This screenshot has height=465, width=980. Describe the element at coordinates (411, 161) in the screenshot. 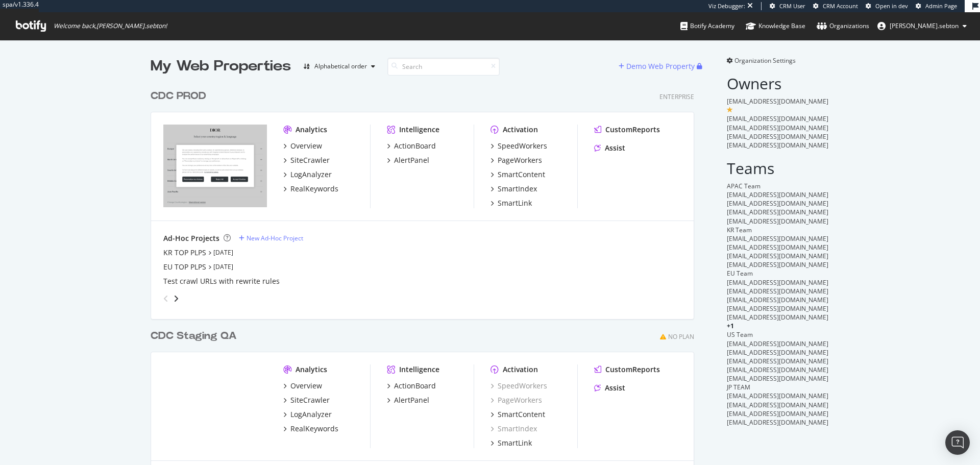

I see `div: AlertPanel` at that location.